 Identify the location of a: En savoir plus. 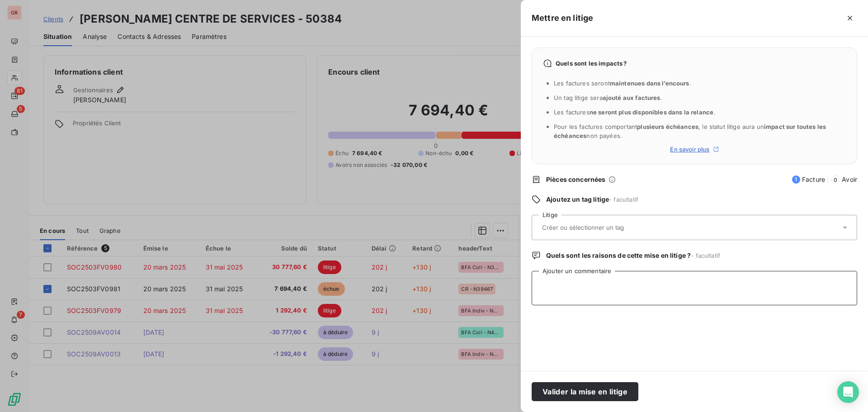
(695, 149).